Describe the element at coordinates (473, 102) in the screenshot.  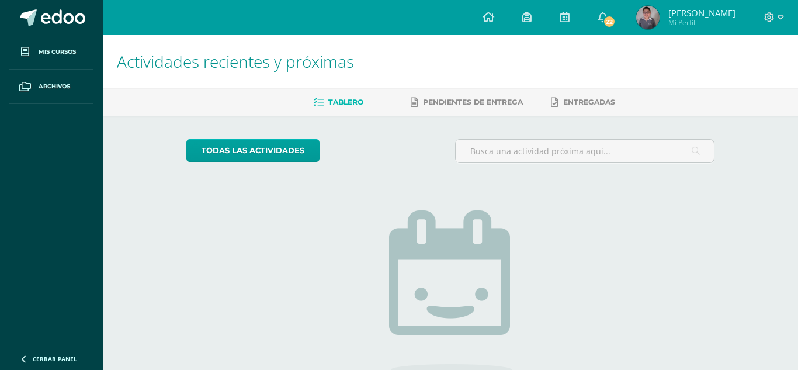
I see `span: Pendientes de entrega` at that location.